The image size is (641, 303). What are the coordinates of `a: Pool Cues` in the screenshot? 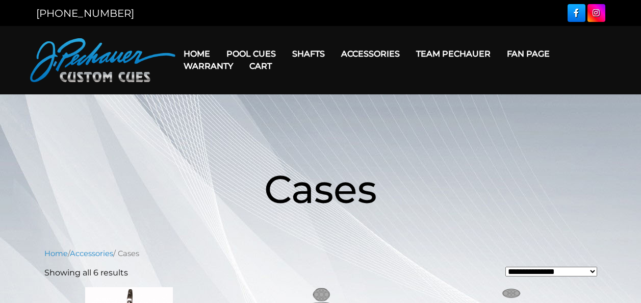 It's located at (251, 54).